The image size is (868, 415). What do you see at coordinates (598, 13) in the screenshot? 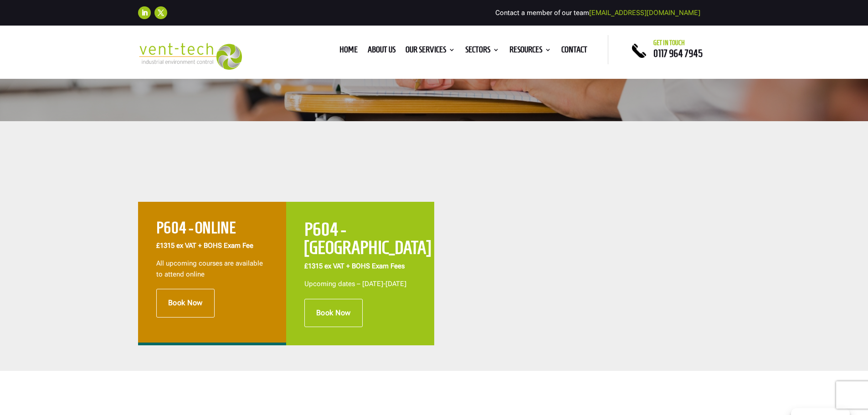
I see `span: Contact a member of our team` at bounding box center [598, 13].